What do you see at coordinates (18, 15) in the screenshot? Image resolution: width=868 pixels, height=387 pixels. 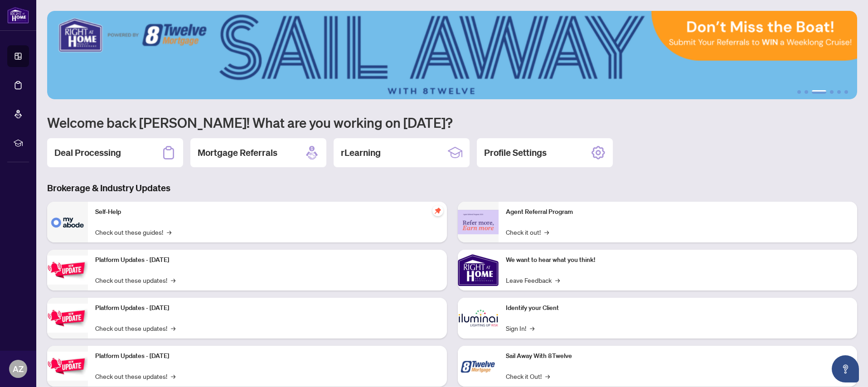 I see `img: logo` at bounding box center [18, 15].